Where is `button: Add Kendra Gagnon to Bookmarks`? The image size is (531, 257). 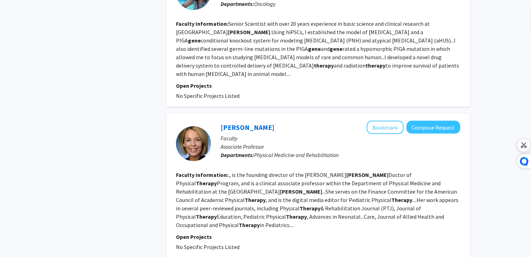 button: Add Kendra Gagnon to Bookmarks is located at coordinates (385, 128).